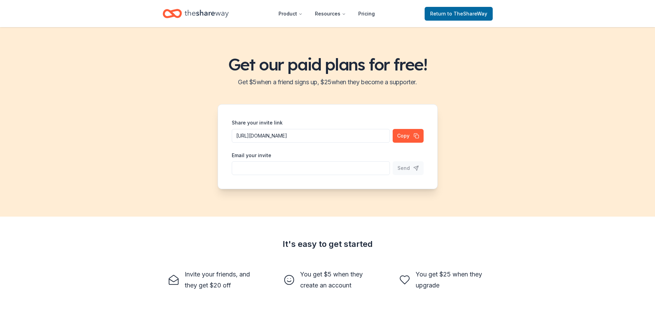  What do you see at coordinates (291, 14) in the screenshot?
I see `button: Product` at bounding box center [291, 14].